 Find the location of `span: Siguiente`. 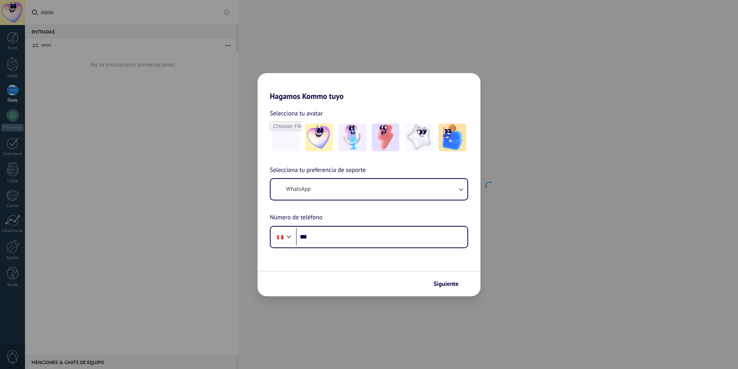

span: Siguiente is located at coordinates (446, 284).